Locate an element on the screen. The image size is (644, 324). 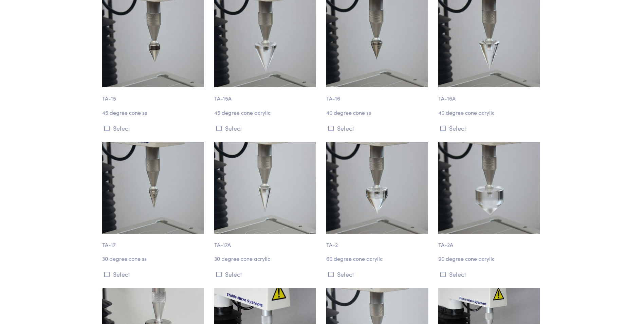
p: TA-16A is located at coordinates (491, 95).